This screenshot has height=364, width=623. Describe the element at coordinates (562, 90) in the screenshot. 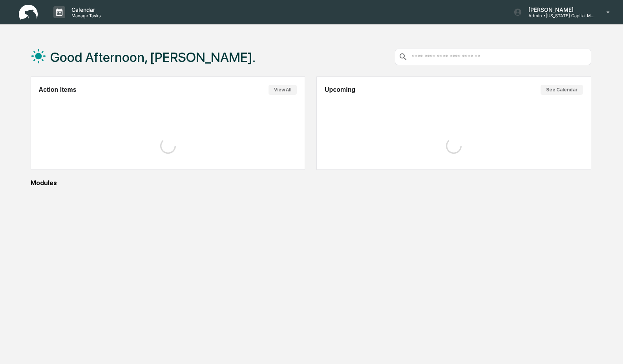

I see `a: See Calendar` at that location.